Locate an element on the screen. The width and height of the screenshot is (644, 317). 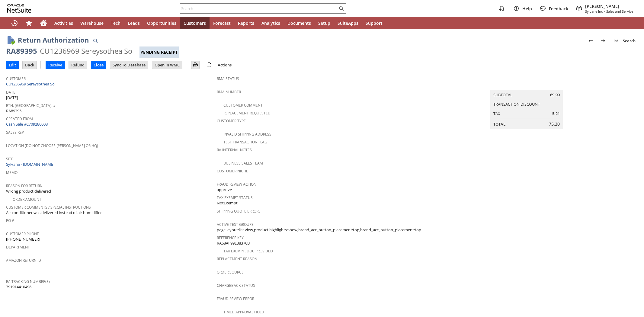
input: Edit is located at coordinates (13, 65).